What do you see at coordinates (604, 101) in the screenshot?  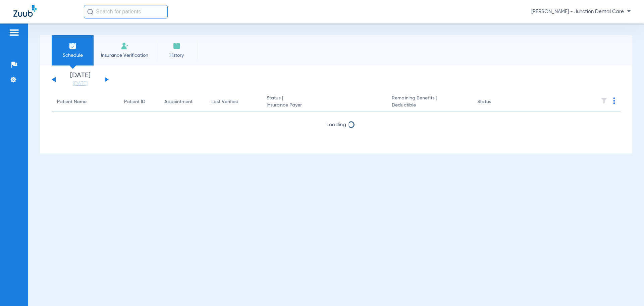 I see `img: filter.svg` at bounding box center [604, 101].